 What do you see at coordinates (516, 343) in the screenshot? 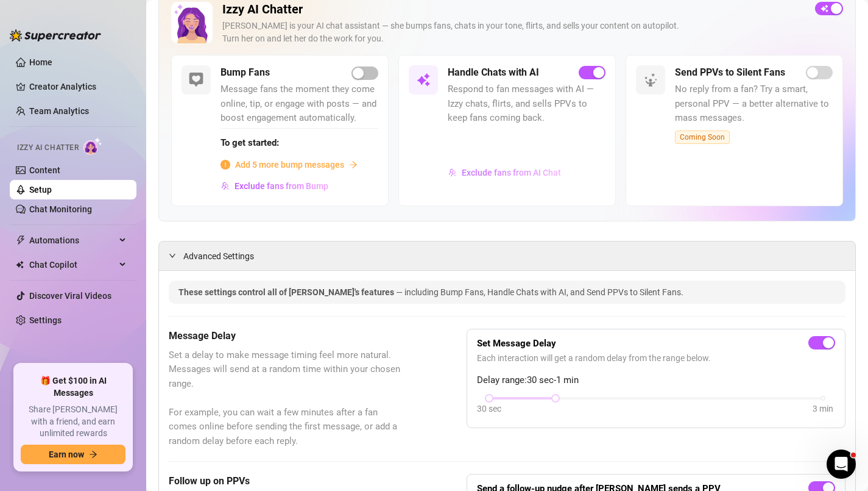
I see `strong: Set Message Delay` at bounding box center [516, 343].